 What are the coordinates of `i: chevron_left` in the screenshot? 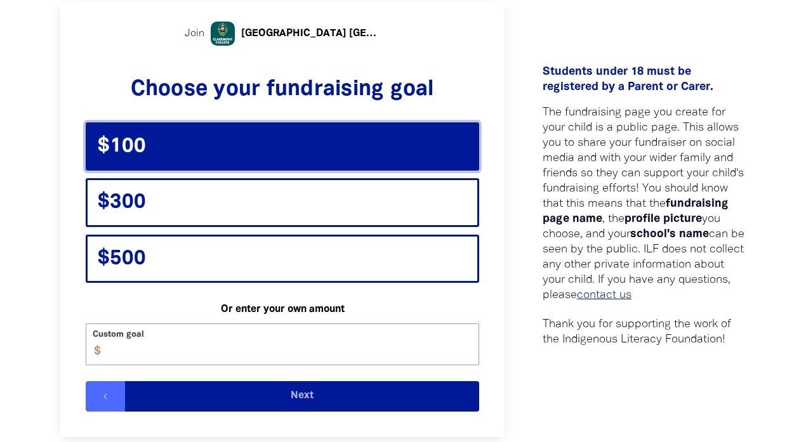 It's located at (105, 397).